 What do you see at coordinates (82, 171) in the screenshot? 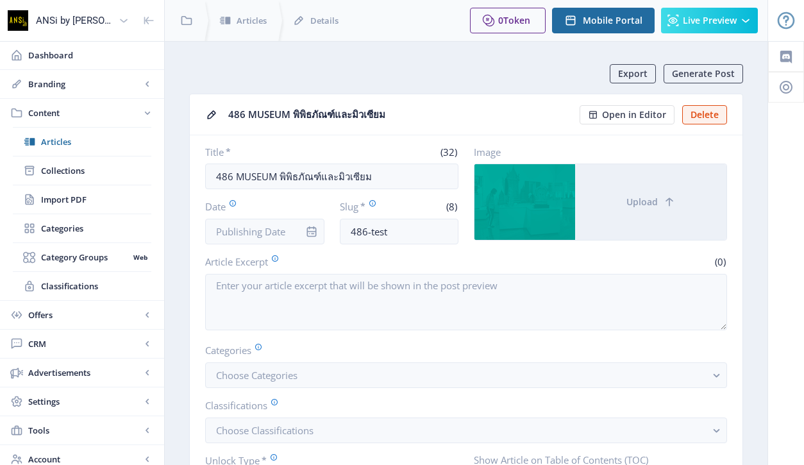
I see `a: Collections` at bounding box center [82, 171].